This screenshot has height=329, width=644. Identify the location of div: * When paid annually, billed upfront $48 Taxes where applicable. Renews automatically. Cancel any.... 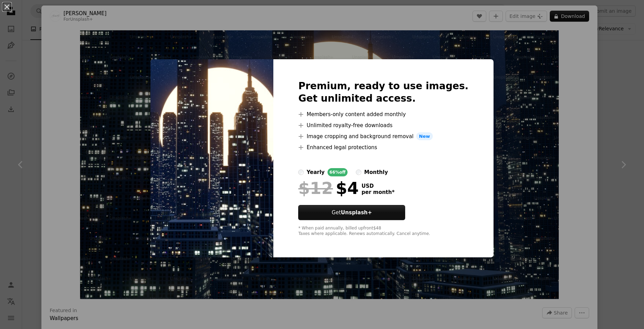
(383, 231).